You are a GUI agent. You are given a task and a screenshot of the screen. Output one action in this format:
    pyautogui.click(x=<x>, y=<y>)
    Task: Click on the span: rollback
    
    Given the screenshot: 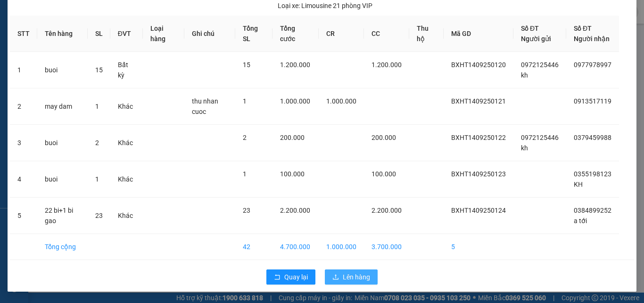 What is the action you would take?
    pyautogui.click(x=277, y=277)
    